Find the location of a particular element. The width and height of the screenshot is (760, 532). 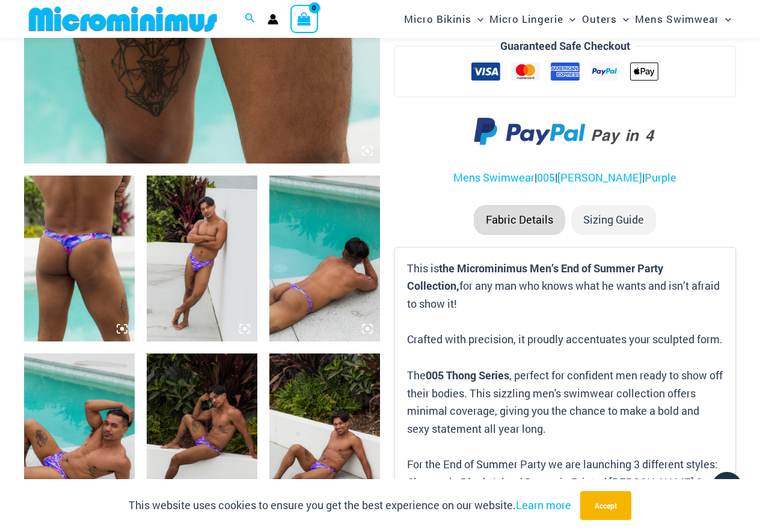

a: View Shopping Cart, empty is located at coordinates (304, 19).